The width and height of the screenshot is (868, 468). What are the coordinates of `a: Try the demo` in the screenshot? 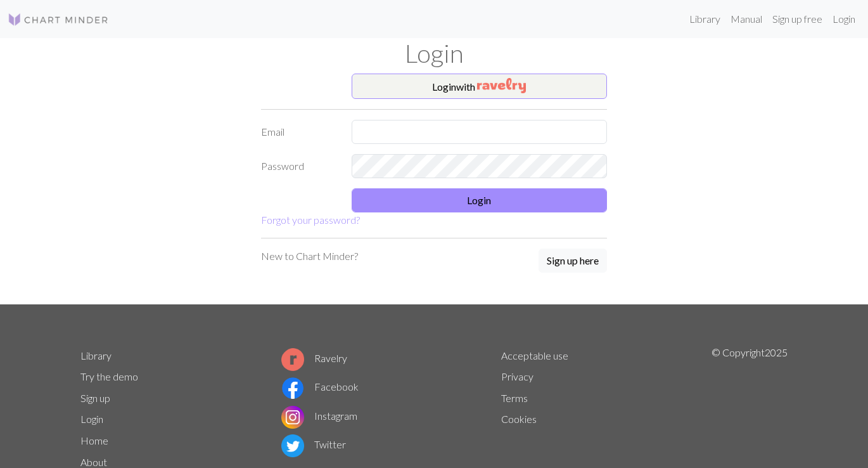 It's located at (109, 376).